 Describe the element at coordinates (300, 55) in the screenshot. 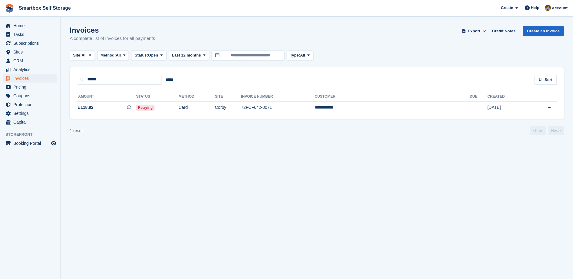

I see `button: Type: All` at that location.